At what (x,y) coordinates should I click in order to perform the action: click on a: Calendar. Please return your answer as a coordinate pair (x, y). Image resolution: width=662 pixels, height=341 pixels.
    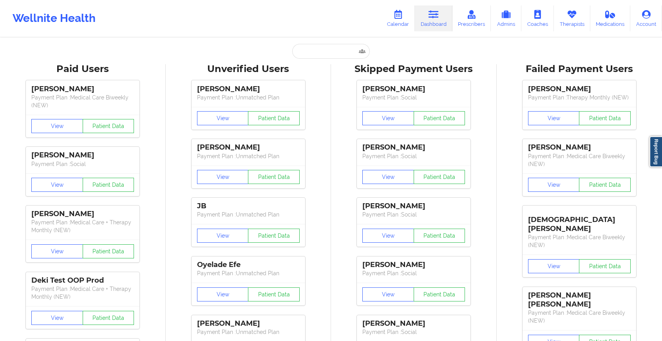
    Looking at the image, I should click on (398, 18).